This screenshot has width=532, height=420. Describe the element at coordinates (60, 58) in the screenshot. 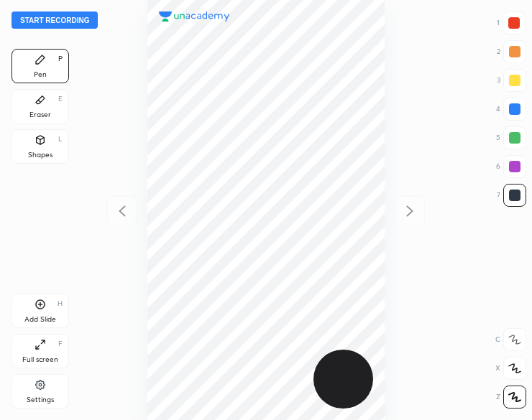

I see `div: P` at that location.